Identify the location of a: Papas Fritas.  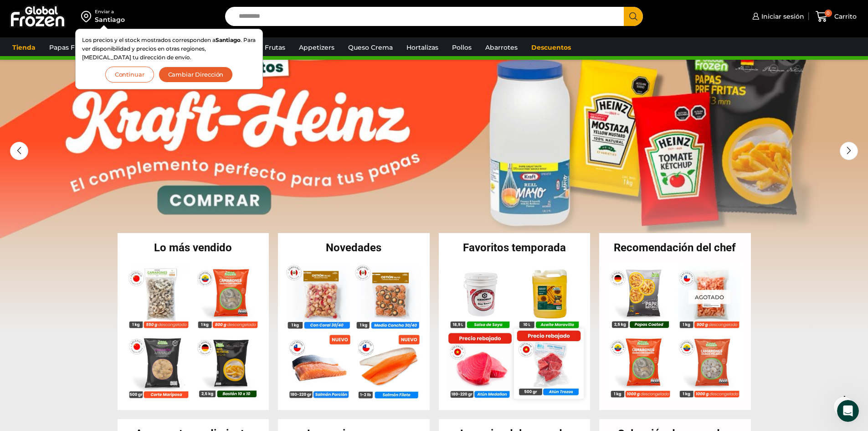
(69, 48).